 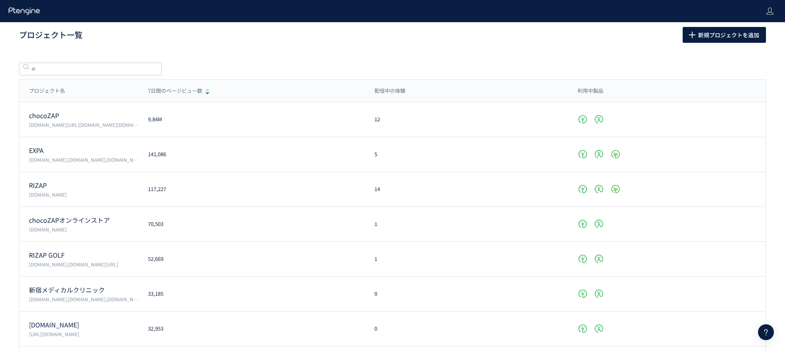 I want to click on span: 配信中の体験, so click(x=390, y=91).